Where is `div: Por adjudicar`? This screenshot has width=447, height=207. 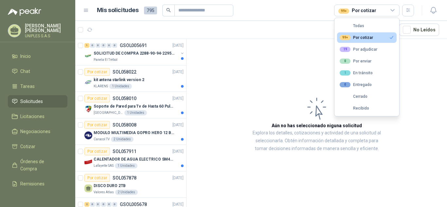
div: Por adjudicar is located at coordinates (358, 49).